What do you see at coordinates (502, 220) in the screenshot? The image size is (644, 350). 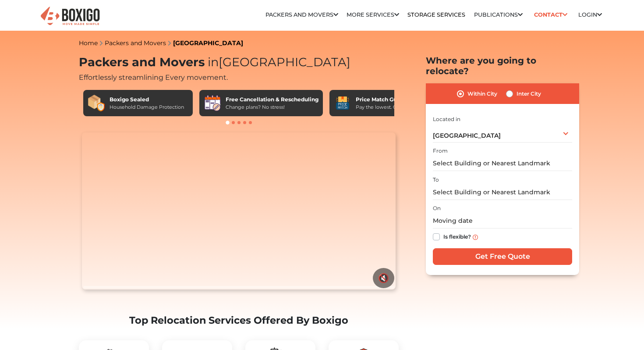 I see `input: Moving date` at bounding box center [502, 220].